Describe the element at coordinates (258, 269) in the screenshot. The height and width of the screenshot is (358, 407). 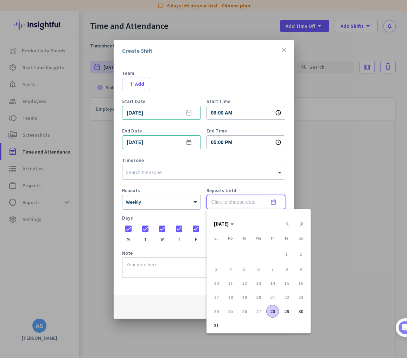
I see `button: August 6, 2025` at that location.